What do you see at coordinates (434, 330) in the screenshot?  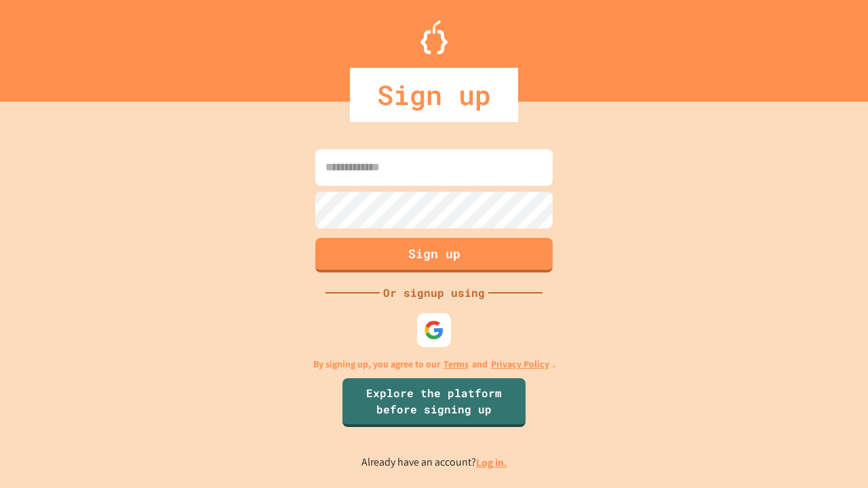 I see `img: google-icon.svg` at bounding box center [434, 330].